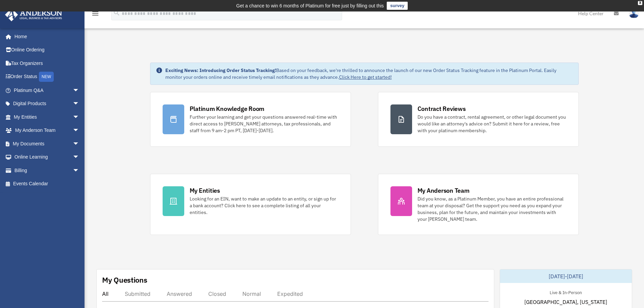 Image resolution: width=644 pixels, height=308 pixels. What do you see at coordinates (369, 74) in the screenshot?
I see `div: Based on your feedback, we're thrilled to announce the launch of our new Order Status Tracking fe...` at bounding box center [369, 74].